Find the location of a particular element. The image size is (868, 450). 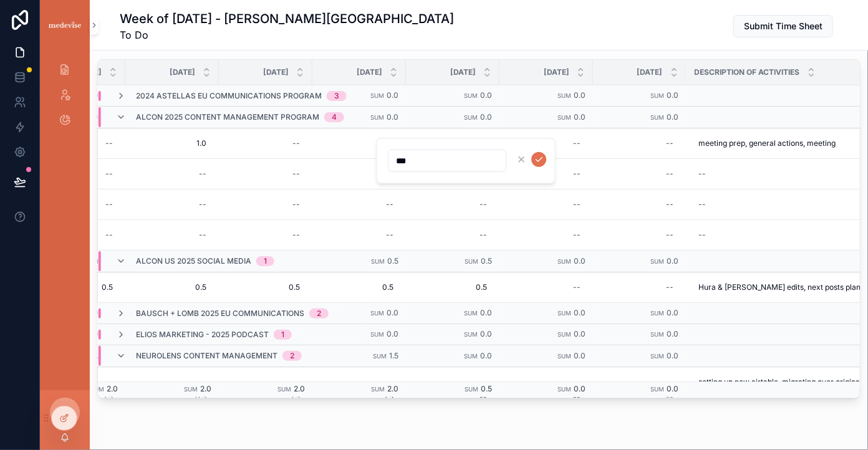

div: 4 is located at coordinates (334, 117).